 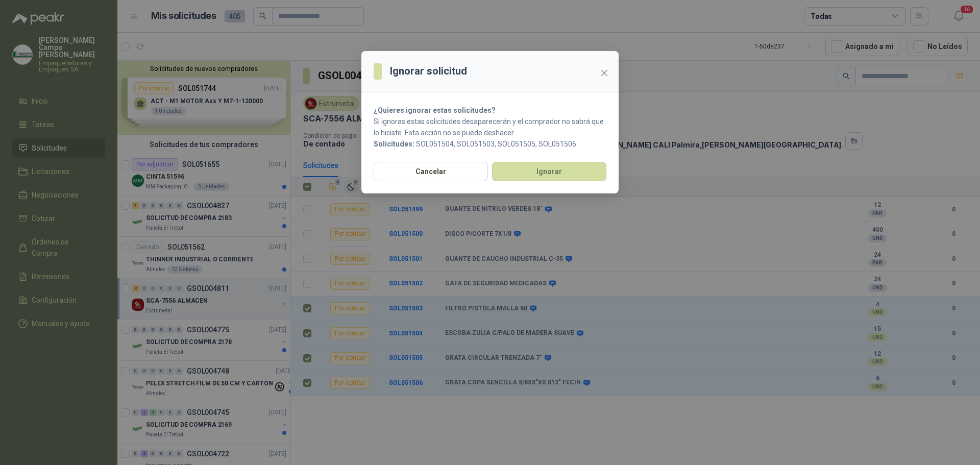 What do you see at coordinates (490, 144) in the screenshot?
I see `p: SOL051504, SOL051503, SOL051505, SOL051506` at bounding box center [490, 144].